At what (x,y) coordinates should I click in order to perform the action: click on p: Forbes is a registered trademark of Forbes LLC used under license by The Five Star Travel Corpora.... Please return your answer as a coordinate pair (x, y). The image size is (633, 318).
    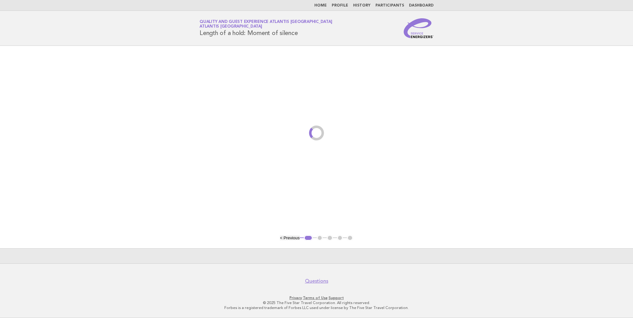
    Looking at the image, I should click on (317, 308).